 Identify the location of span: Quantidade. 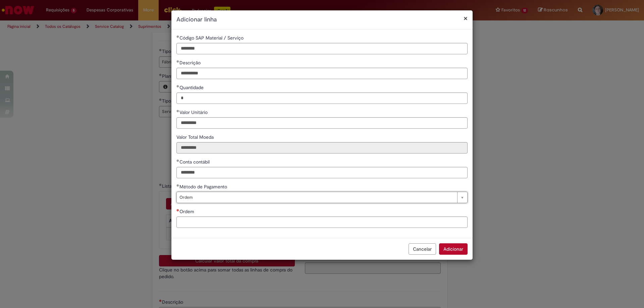
(192, 87).